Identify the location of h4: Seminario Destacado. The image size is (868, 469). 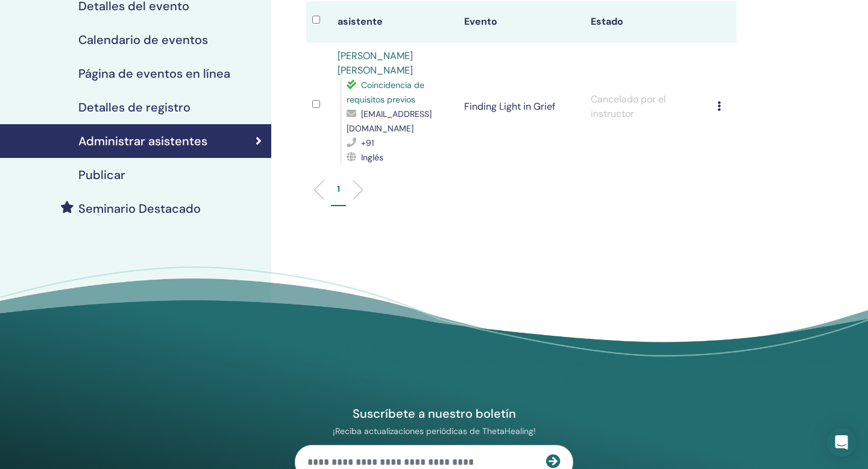
(140, 209).